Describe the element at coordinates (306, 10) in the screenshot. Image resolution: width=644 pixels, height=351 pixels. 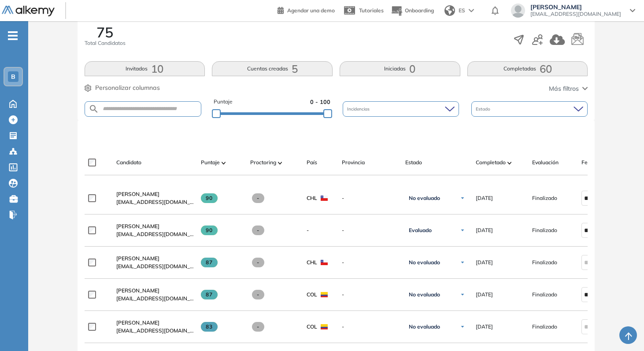
I see `a: Agendar una demo` at that location.